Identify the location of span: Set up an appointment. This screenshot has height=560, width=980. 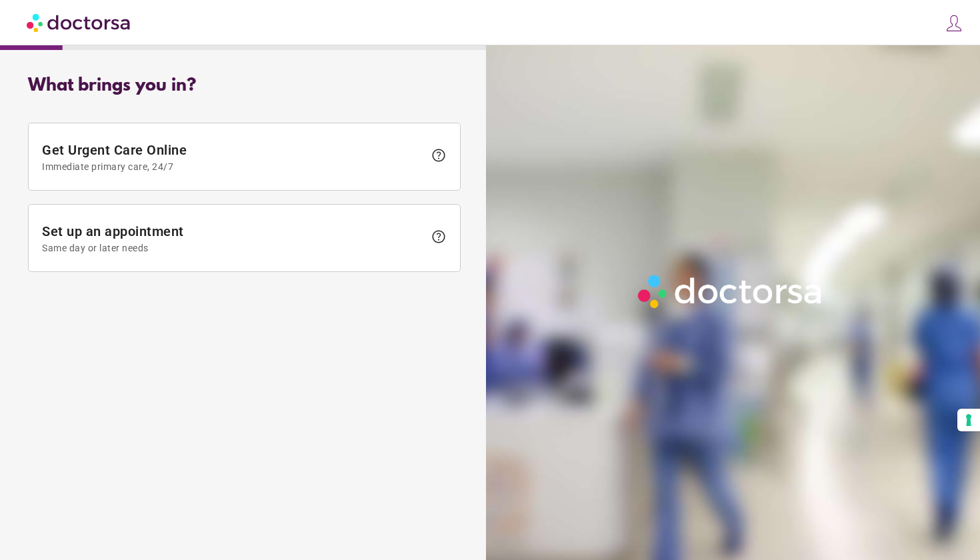
(233, 238).